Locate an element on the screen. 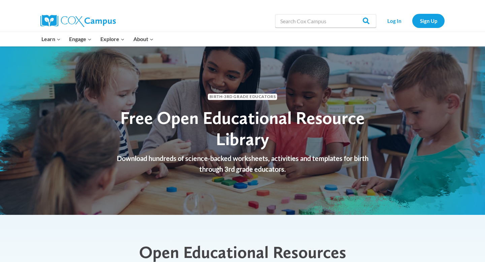 Image resolution: width=485 pixels, height=262 pixels. img: Cox Campus is located at coordinates (78, 21).